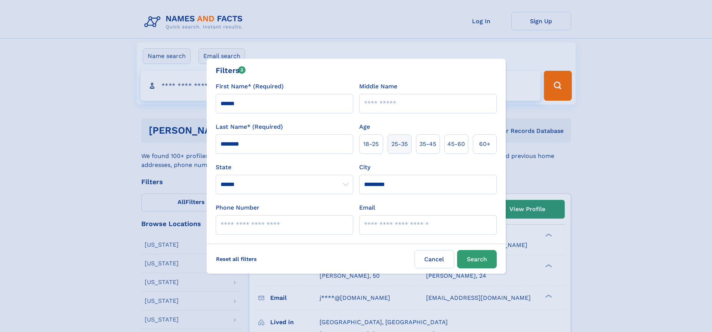  What do you see at coordinates (365, 167) in the screenshot?
I see `label: City` at bounding box center [365, 167].